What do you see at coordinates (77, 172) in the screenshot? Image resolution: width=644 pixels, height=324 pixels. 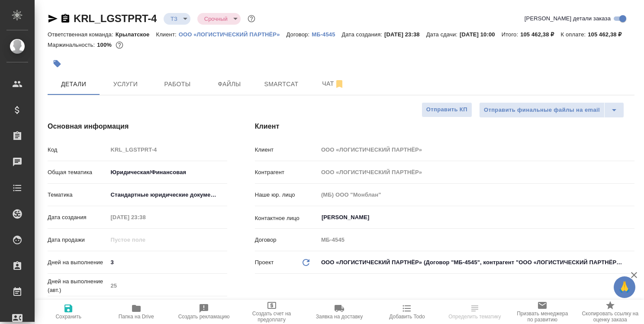 I see `p: Общая тематика` at bounding box center [77, 172].